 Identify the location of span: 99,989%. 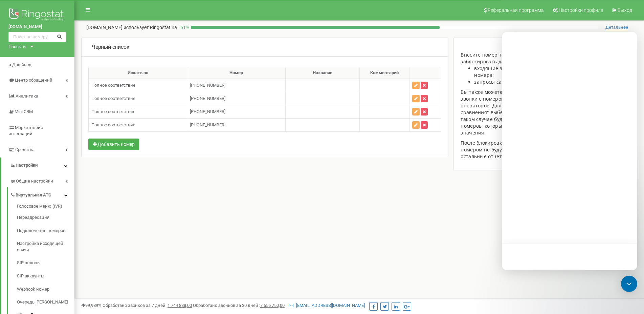
(91, 305).